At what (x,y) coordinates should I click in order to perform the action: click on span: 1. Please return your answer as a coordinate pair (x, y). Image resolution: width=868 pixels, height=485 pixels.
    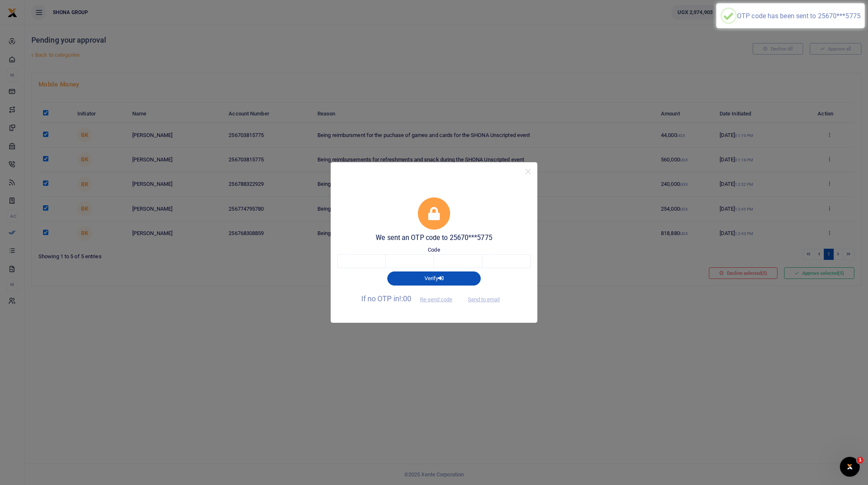
    Looking at the image, I should click on (860, 460).